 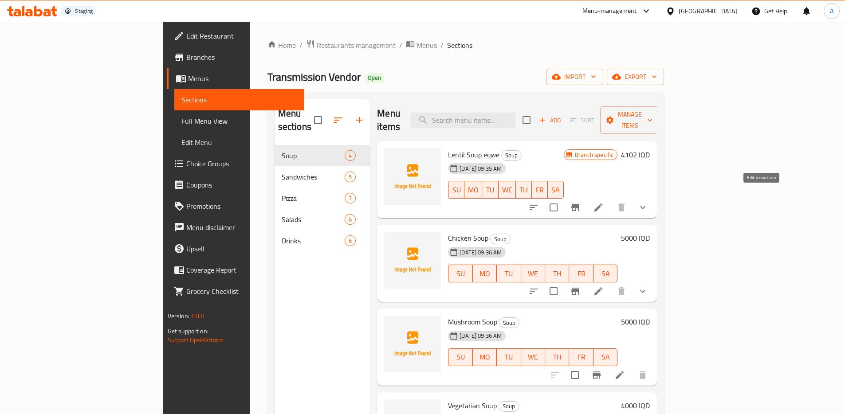 I want to click on span: 5, so click(x=350, y=177).